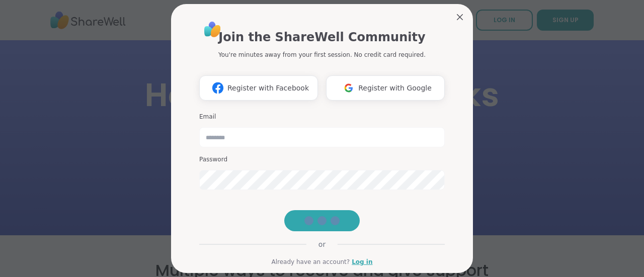 The height and width of the screenshot is (277, 644). What do you see at coordinates (362, 262) in the screenshot?
I see `a: Log in` at bounding box center [362, 262].